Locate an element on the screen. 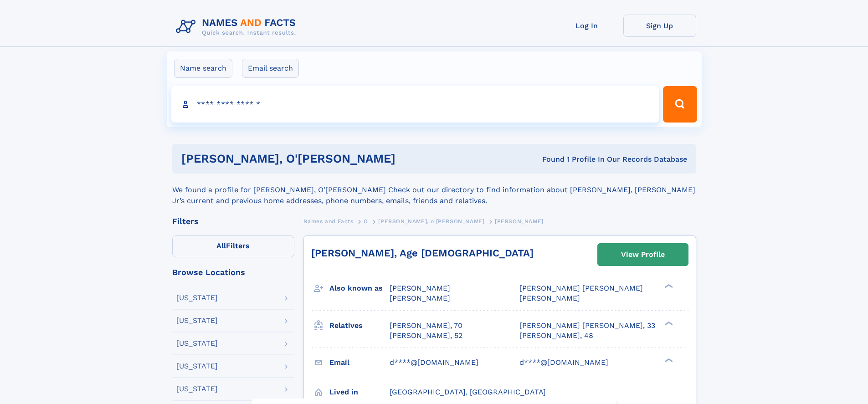  label: Name search is located at coordinates (203, 68).